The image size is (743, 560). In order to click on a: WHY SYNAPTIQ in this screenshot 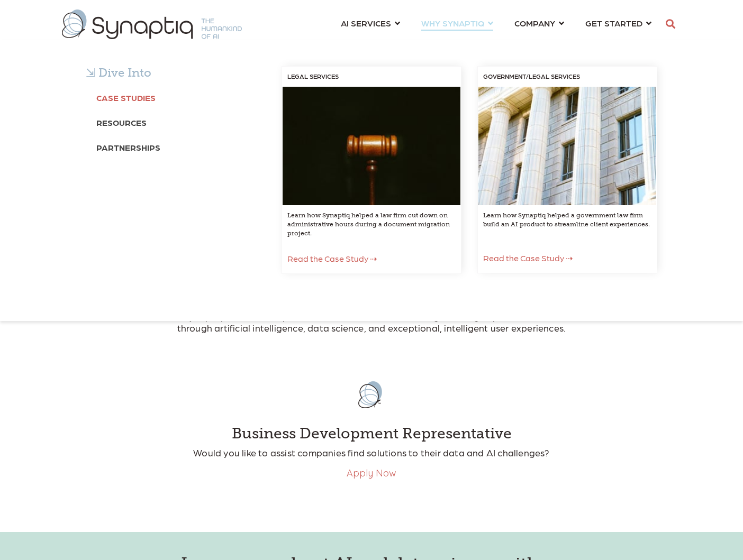, I will do `click(457, 23)`.